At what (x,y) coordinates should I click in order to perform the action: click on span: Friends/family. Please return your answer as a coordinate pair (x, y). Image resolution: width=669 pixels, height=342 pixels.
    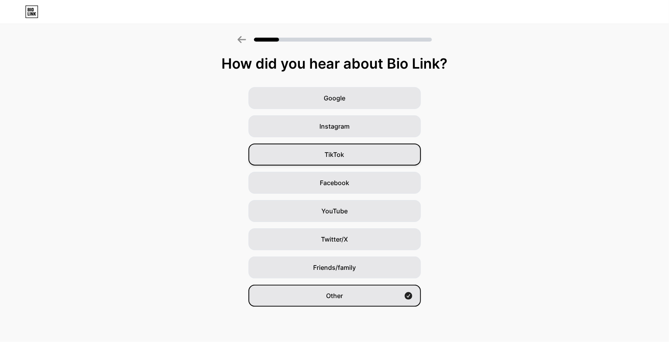
    Looking at the image, I should click on (334, 267).